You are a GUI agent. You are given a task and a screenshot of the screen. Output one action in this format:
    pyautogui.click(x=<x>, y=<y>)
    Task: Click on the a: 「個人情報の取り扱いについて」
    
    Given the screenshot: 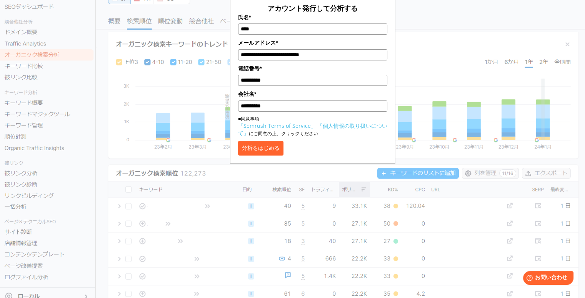 What is the action you would take?
    pyautogui.click(x=313, y=129)
    